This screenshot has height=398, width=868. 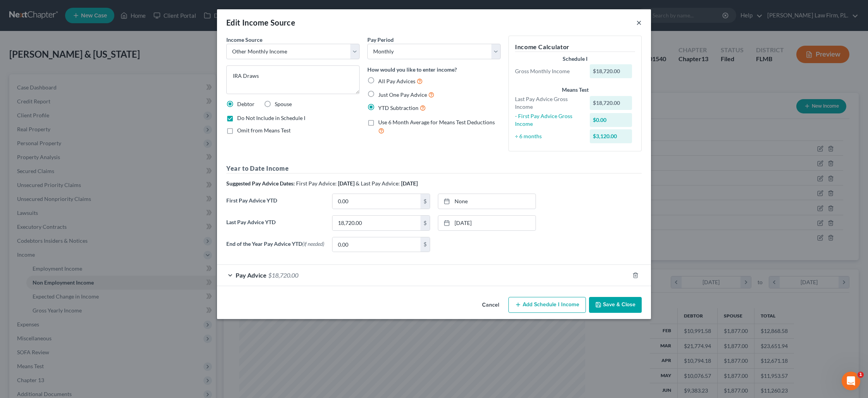 I want to click on div: Last Pay Advice Gross Income, so click(x=548, y=103).